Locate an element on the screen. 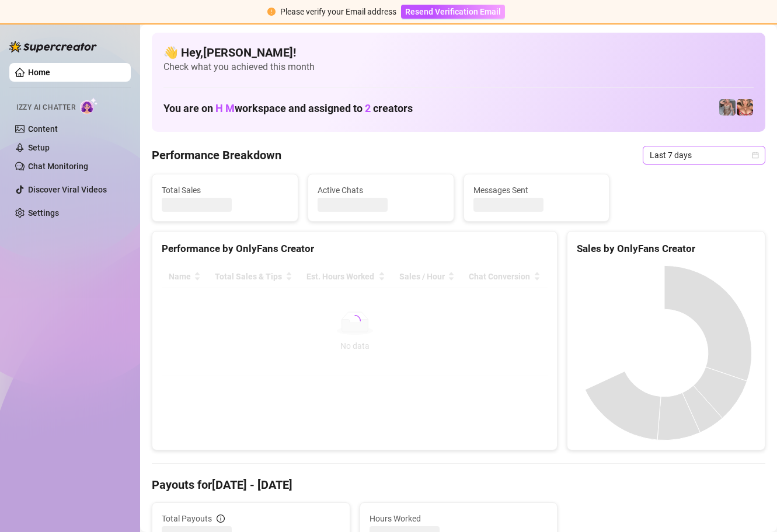  div: Sales by OnlyFans Creator is located at coordinates (666, 248).